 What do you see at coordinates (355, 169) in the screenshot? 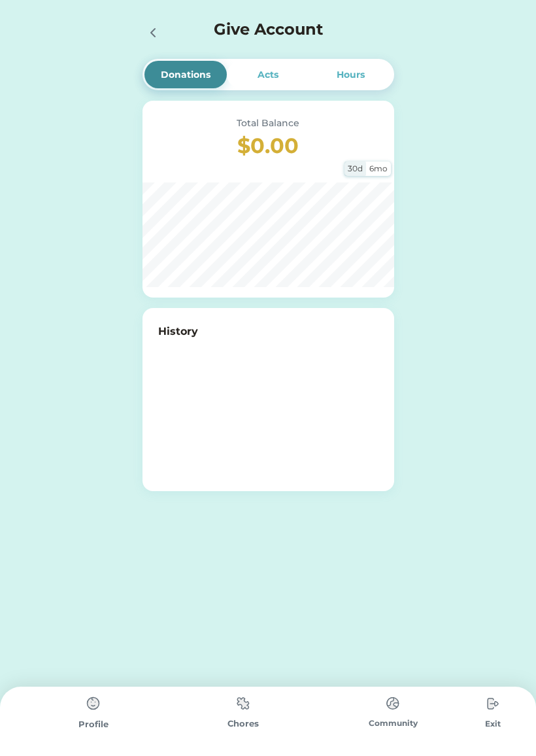
I see `div: 30d` at bounding box center [355, 169].